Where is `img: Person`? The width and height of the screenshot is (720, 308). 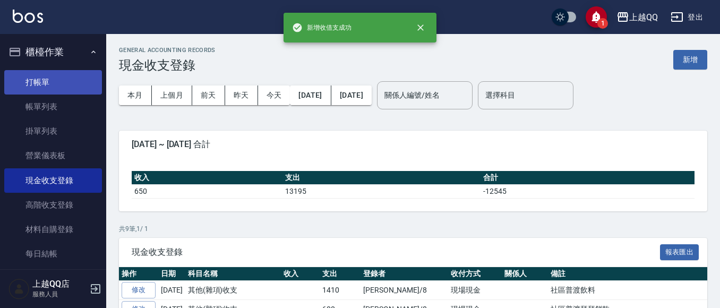
img: Person is located at coordinates (19, 289).